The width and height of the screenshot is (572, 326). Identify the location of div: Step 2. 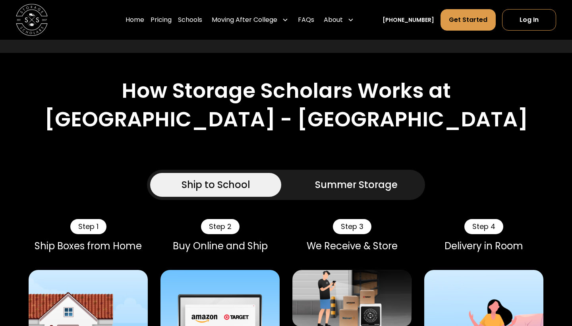
(220, 226).